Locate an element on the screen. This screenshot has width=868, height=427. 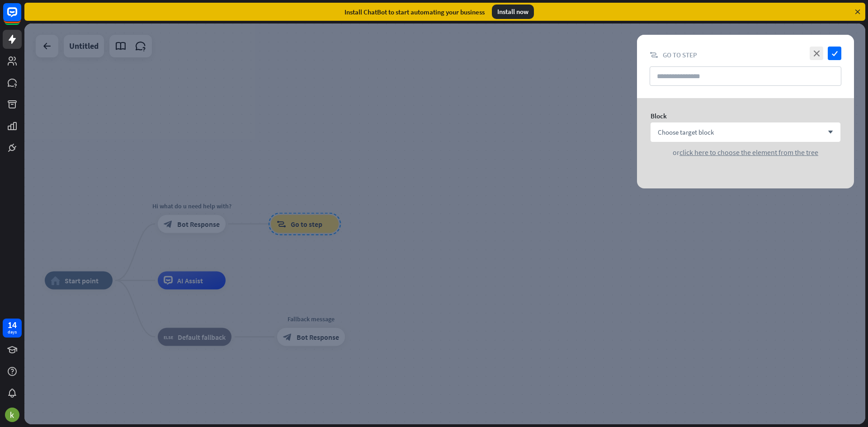
div: Install ChatBot to start automating your business is located at coordinates (414, 11).